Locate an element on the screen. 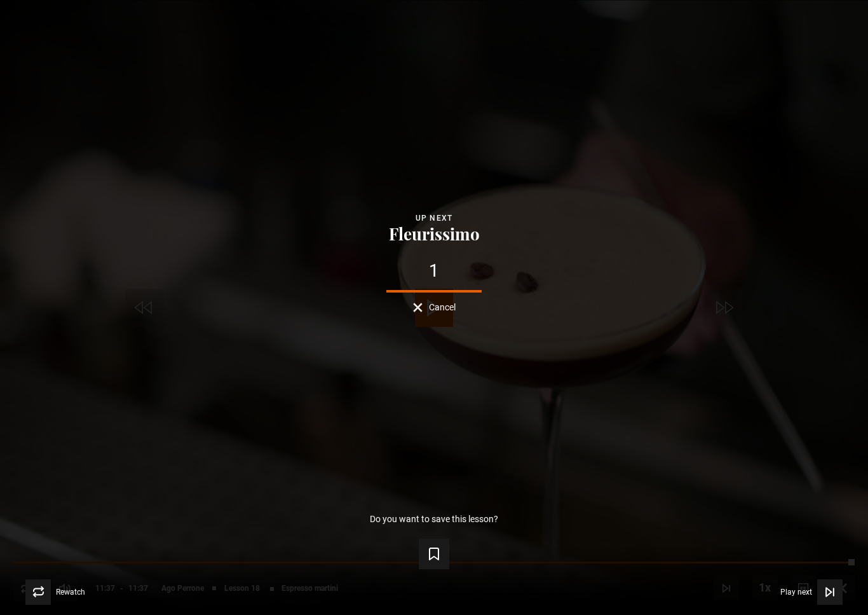  span: Rewatch is located at coordinates (71, 592).